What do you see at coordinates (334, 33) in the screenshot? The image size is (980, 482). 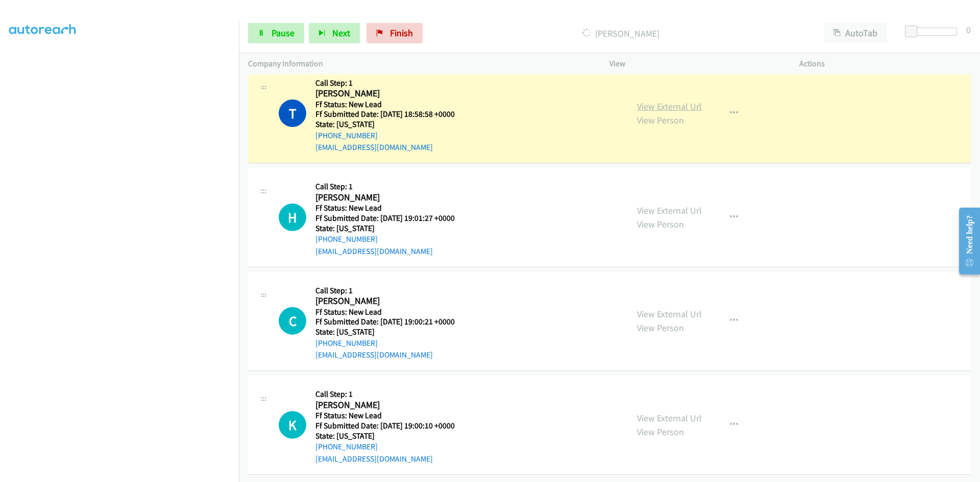 I see `button: Next` at bounding box center [334, 33].